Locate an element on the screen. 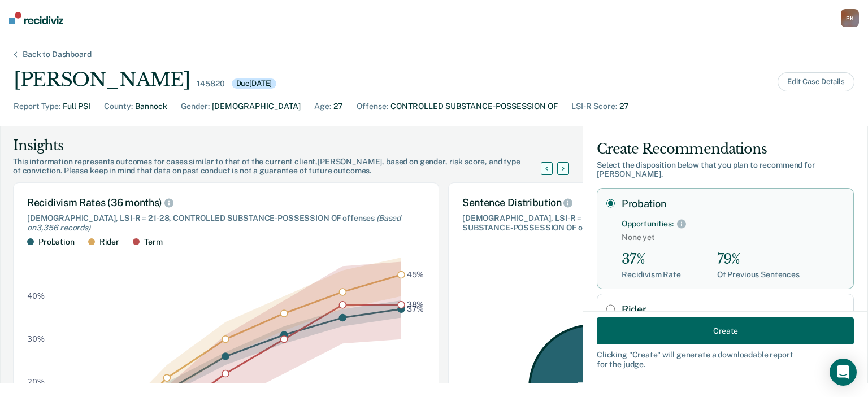 The height and width of the screenshot is (397, 868). div: This information represents outcomes for cases similar to that of the current client, [PERSON_NAM... is located at coordinates (283, 166).